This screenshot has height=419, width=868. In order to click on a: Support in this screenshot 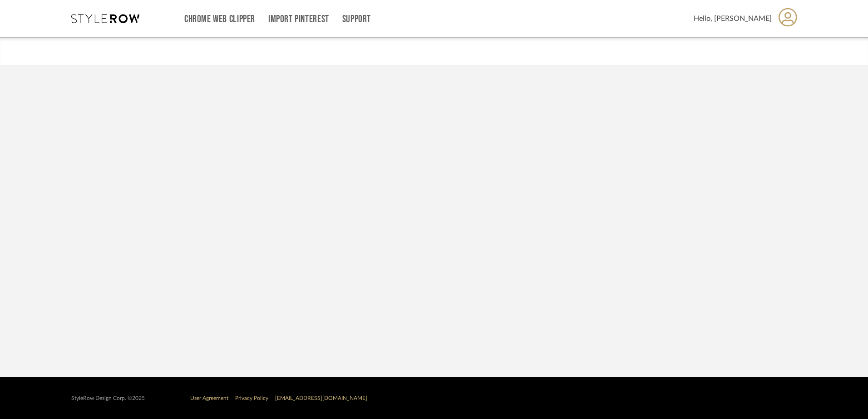, I will do `click(356, 19)`.